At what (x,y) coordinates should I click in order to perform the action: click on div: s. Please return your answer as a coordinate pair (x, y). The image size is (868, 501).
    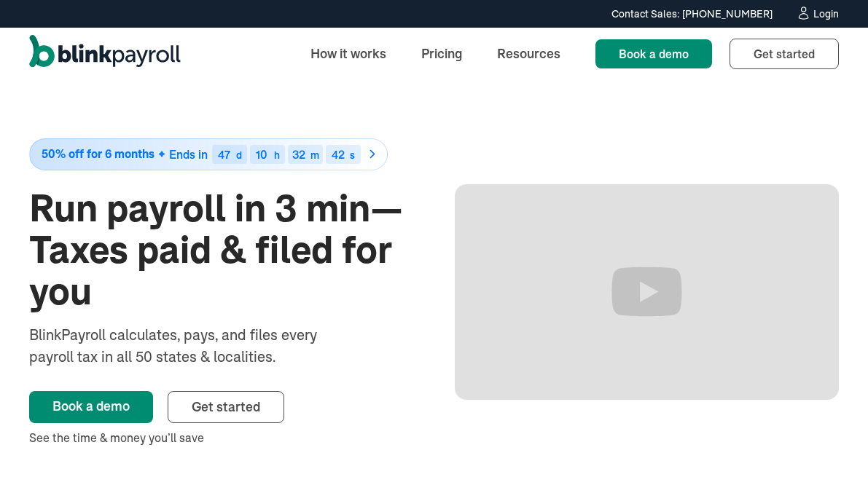
    Looking at the image, I should click on (352, 155).